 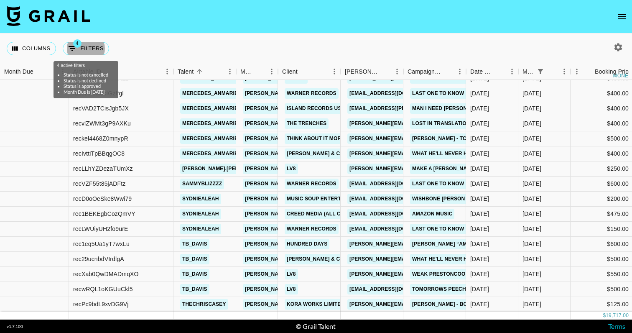 I want to click on div: Date Created, so click(x=482, y=71).